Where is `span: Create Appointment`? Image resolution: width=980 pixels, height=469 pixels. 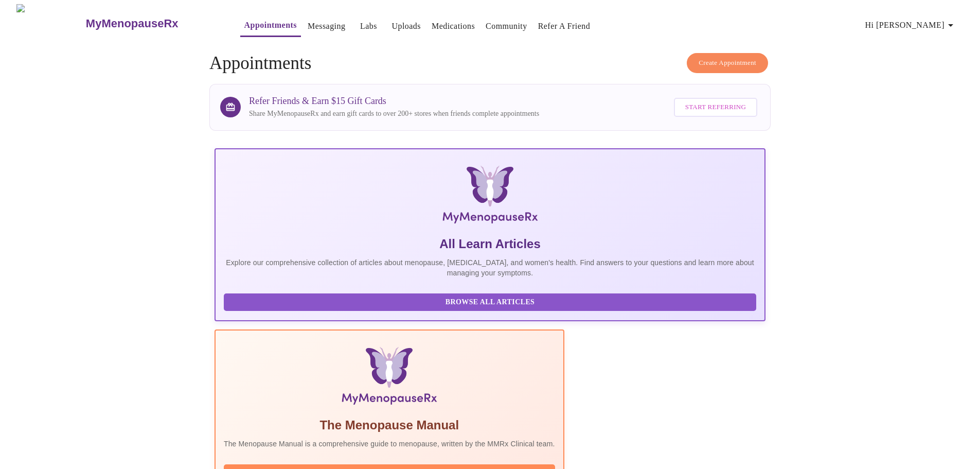 span: Create Appointment is located at coordinates (728, 62).